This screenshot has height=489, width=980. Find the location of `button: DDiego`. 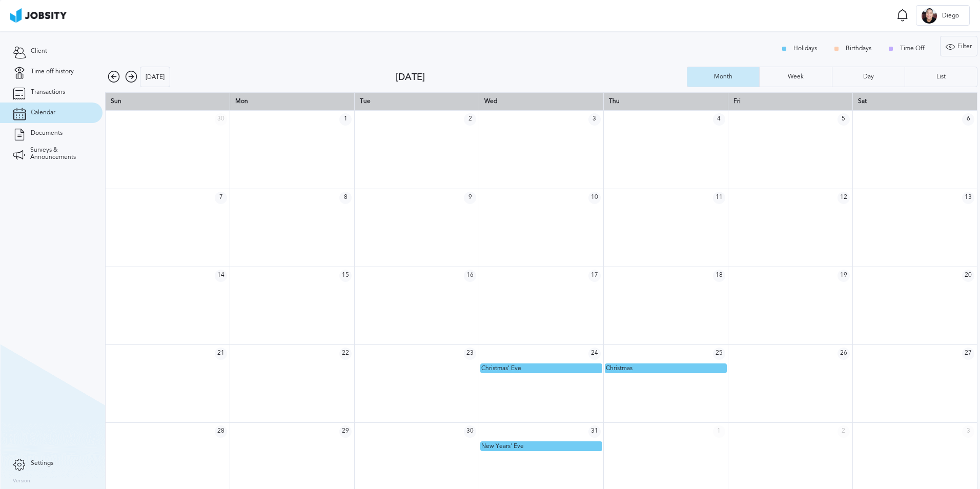

button: DDiego is located at coordinates (942, 16).